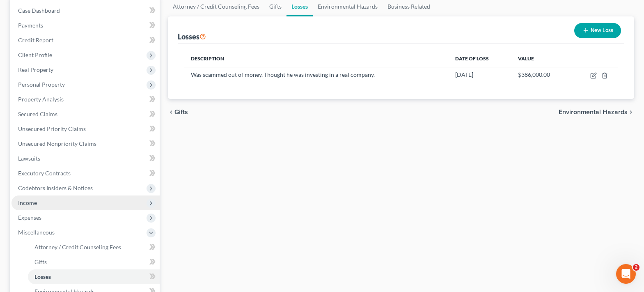  I want to click on a: Credit Report, so click(86, 40).